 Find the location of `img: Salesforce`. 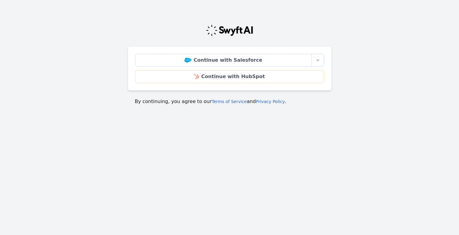

img: Salesforce is located at coordinates (188, 60).